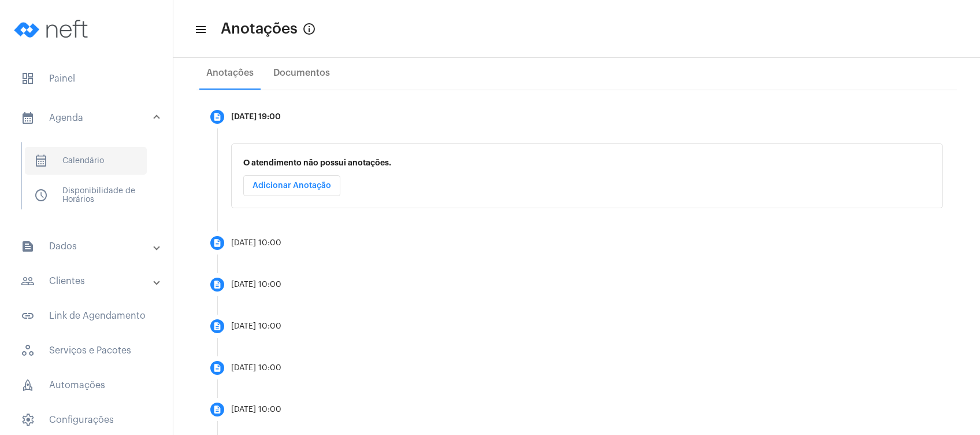  What do you see at coordinates (292, 186) in the screenshot?
I see `span: Adicionar Anotação` at bounding box center [292, 186].